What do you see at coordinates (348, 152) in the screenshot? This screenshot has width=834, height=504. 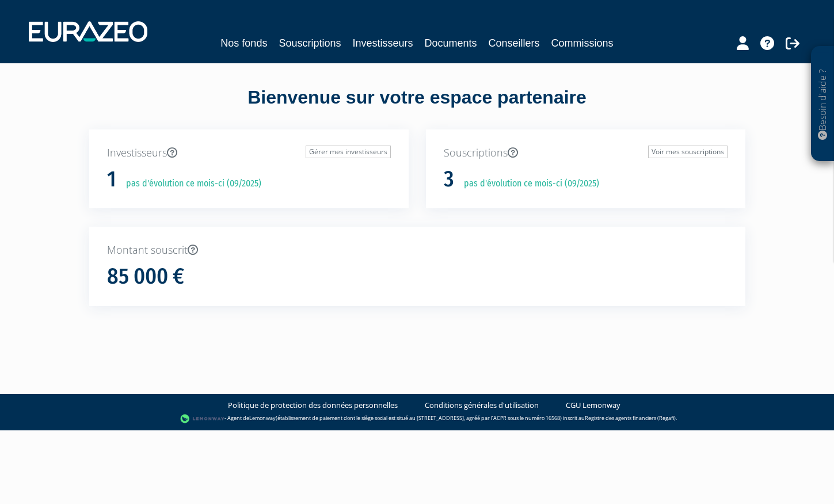 I see `a: Gérer mes investisseurs` at bounding box center [348, 152].